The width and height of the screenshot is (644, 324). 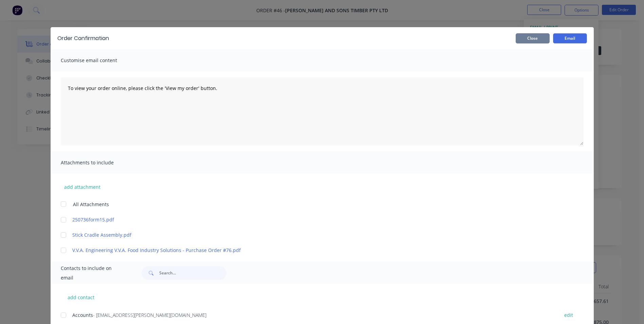 I want to click on textarea: To view your order online, please click the 'View my order' button., so click(x=322, y=112).